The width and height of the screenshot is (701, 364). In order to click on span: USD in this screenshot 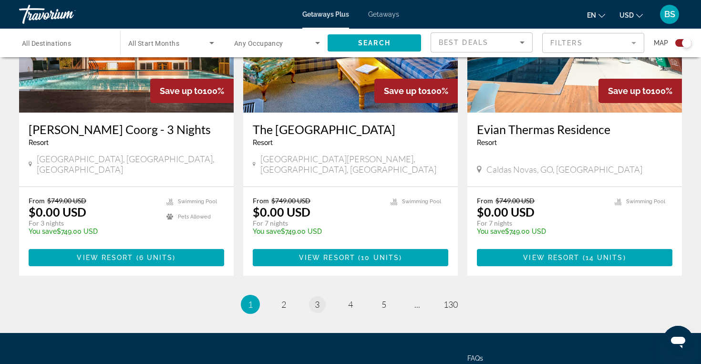, I will do `click(626, 15)`.